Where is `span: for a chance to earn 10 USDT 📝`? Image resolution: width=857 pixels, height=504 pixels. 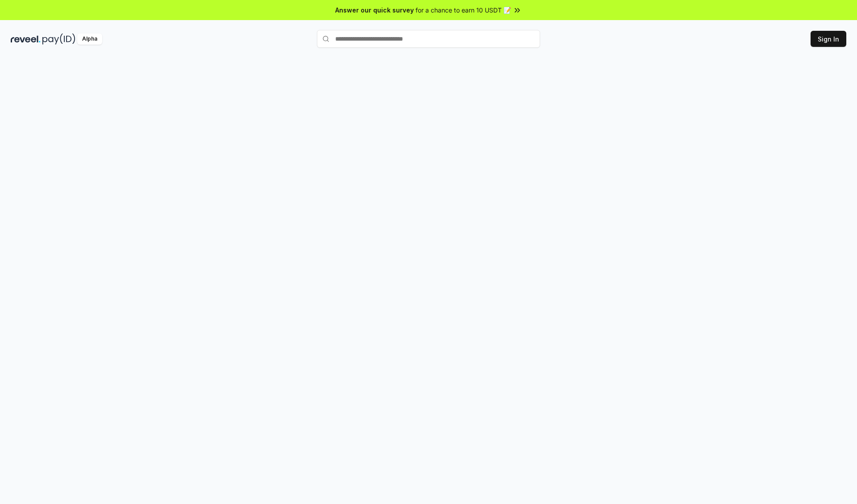 span: for a chance to earn 10 USDT 📝 is located at coordinates (464, 10).